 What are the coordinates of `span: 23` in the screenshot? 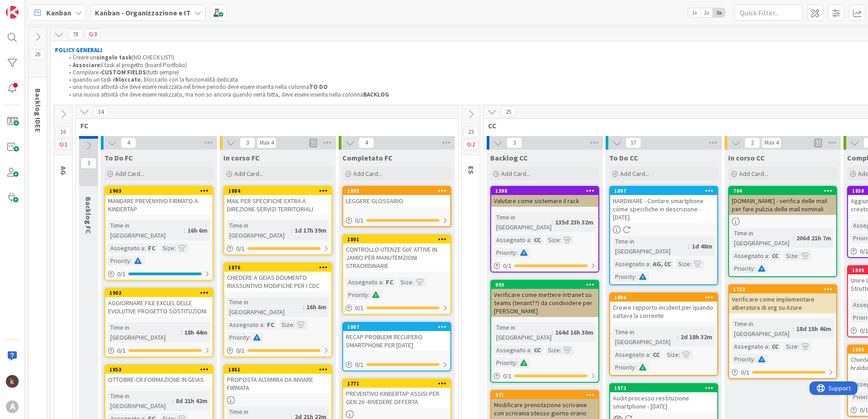 It's located at (471, 132).